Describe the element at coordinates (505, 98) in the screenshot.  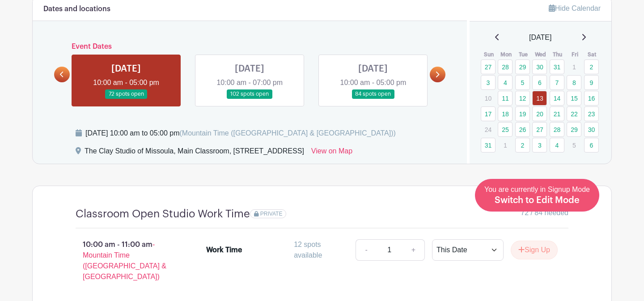
I see `a: 11` at that location.